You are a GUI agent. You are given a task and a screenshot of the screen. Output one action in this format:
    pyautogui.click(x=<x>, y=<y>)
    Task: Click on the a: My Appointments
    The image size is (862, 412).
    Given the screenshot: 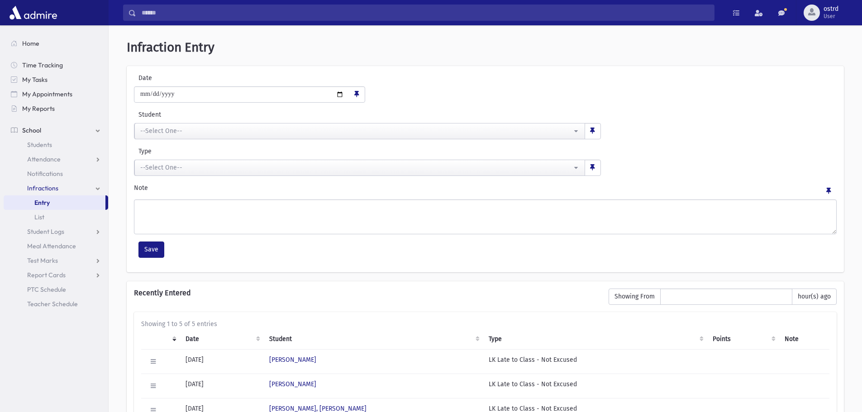 What is the action you would take?
    pyautogui.click(x=56, y=94)
    